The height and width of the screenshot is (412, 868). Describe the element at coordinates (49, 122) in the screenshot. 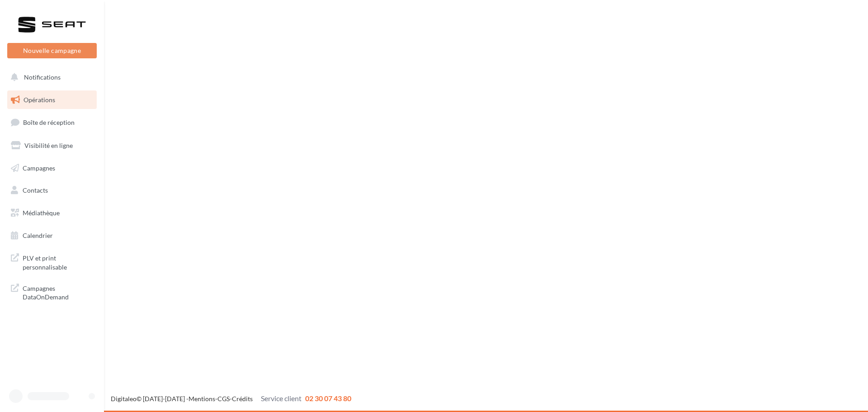

I see `span: Boîte de réception` at that location.